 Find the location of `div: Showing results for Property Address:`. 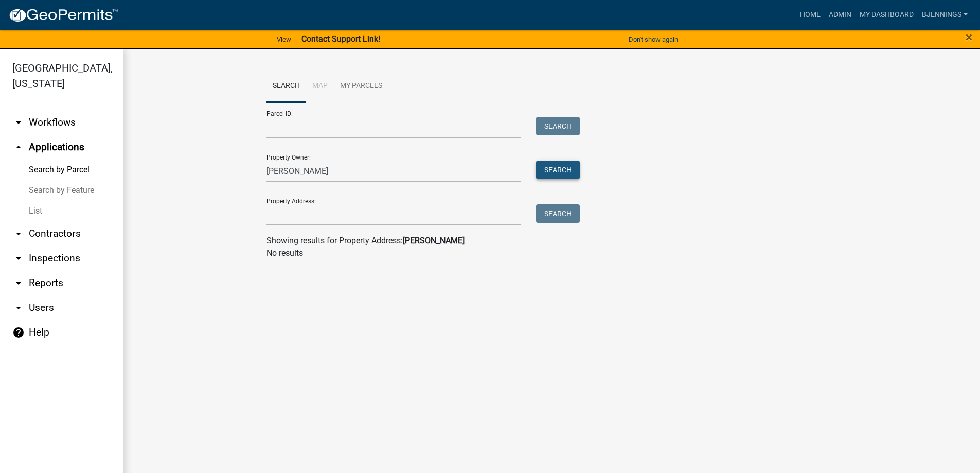

div: Showing results for Property Address: is located at coordinates (552, 240).